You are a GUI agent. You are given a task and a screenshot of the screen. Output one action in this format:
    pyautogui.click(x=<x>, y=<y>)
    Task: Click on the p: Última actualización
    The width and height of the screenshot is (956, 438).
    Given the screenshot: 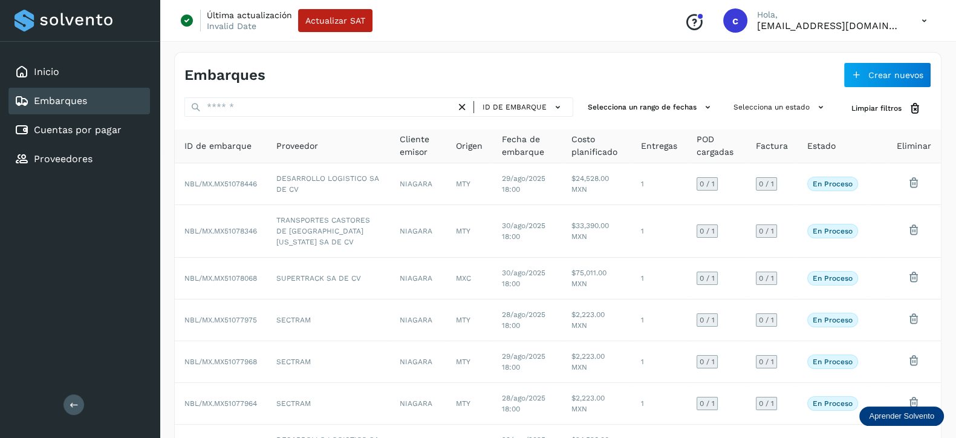 What is the action you would take?
    pyautogui.click(x=249, y=15)
    